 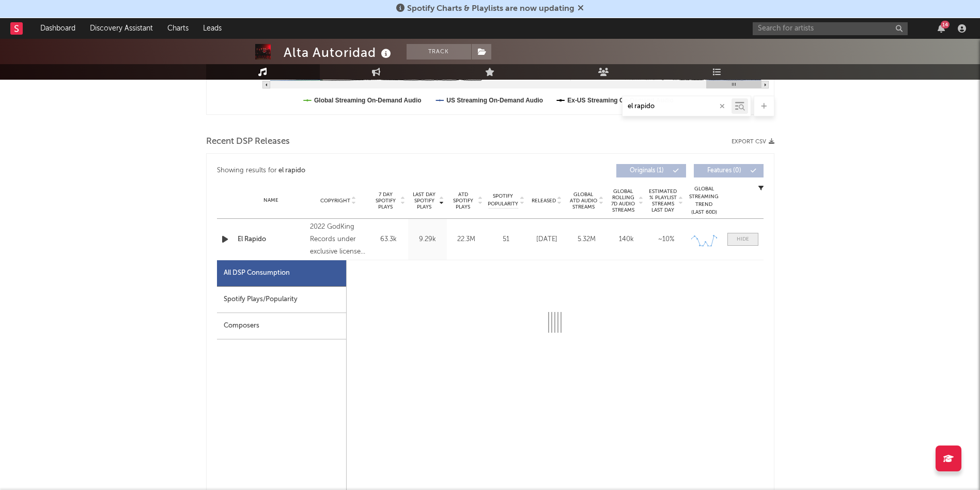 I want to click on button: 14, so click(x=941, y=28).